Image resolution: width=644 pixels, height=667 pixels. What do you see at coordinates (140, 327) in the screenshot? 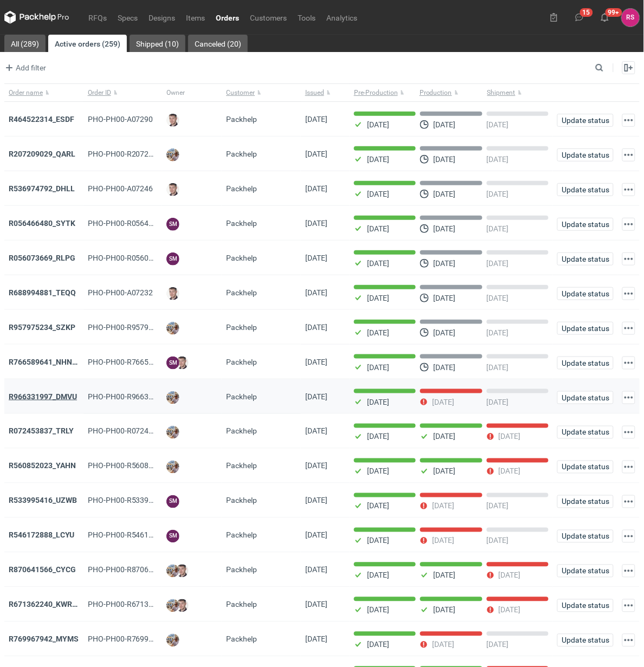
I see `span: PHO-PH00-R957975234_SZKP` at bounding box center [140, 327].